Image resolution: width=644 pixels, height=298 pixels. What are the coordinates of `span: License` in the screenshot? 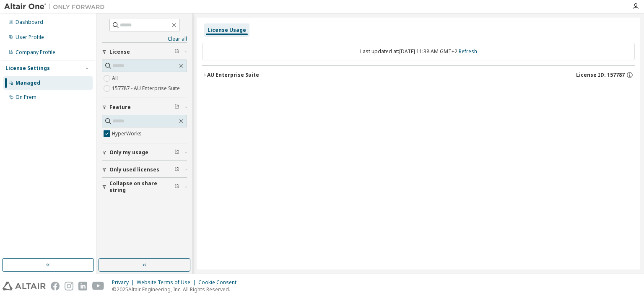 It's located at (119, 52).